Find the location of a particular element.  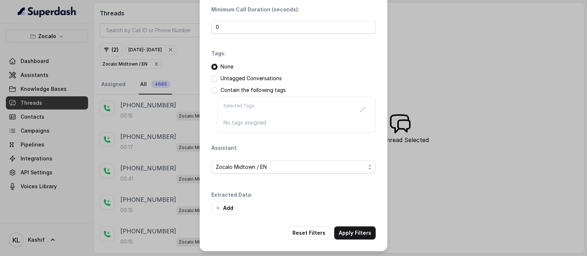

p: Tags: is located at coordinates (218, 54).